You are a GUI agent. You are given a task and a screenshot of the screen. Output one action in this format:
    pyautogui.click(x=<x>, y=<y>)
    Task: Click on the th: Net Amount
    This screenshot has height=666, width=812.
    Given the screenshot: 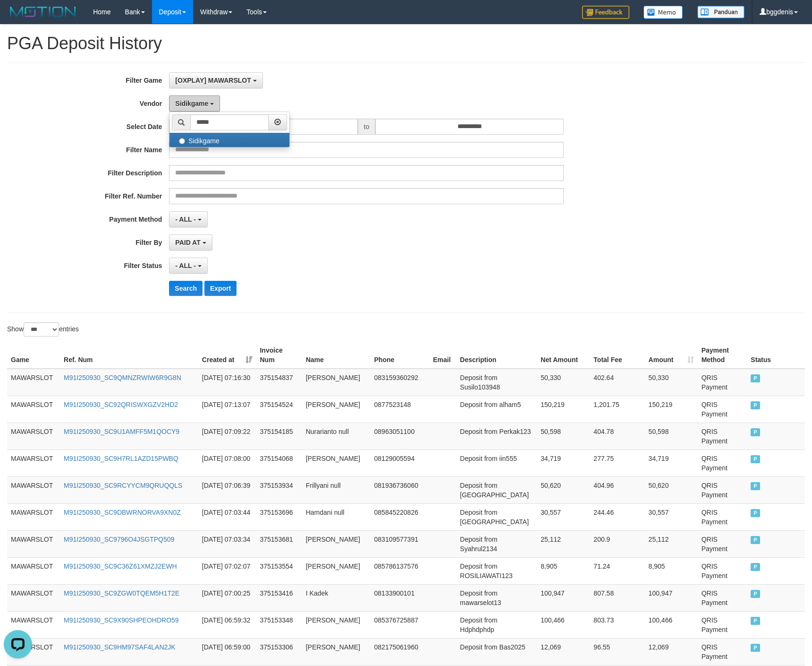 What is the action you would take?
    pyautogui.click(x=564, y=354)
    